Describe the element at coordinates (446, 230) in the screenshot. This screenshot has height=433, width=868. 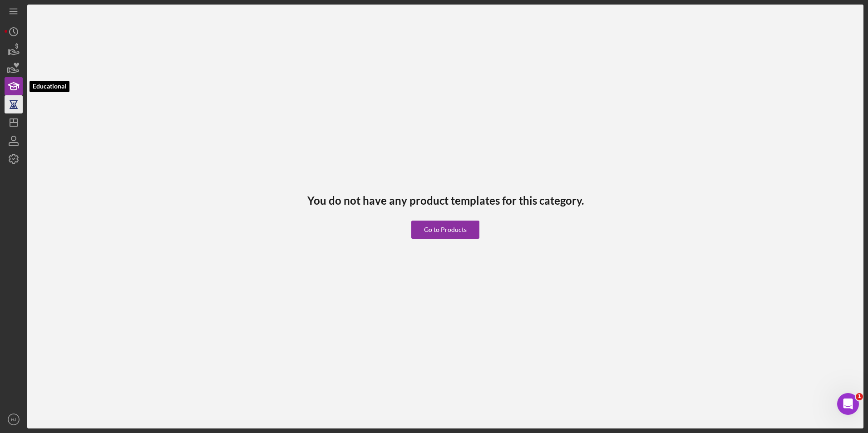
I see `div: Go to Products` at that location.